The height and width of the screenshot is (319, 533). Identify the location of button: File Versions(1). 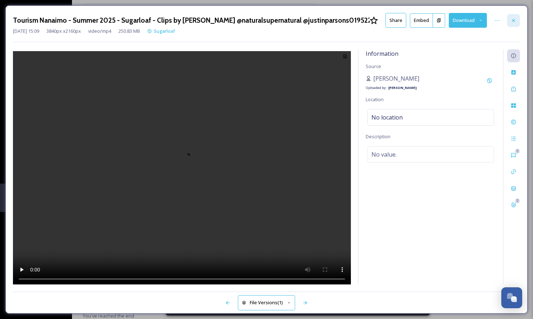
(267, 302).